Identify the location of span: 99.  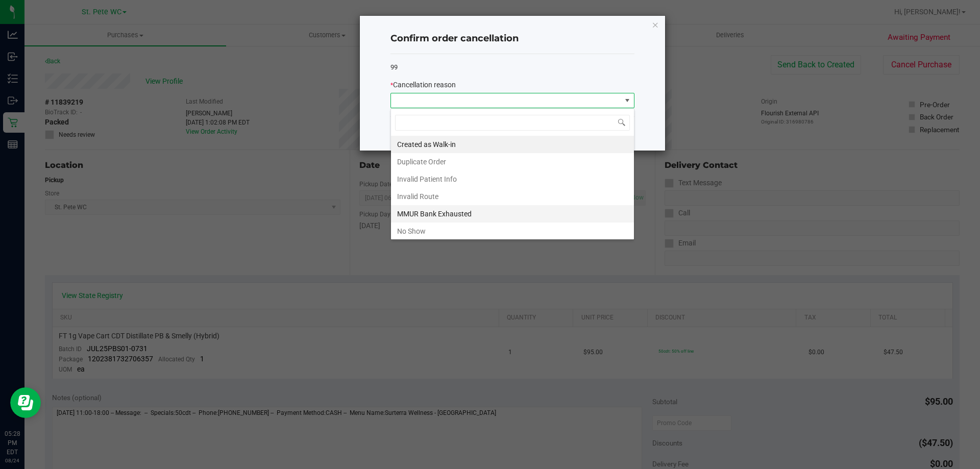
(394, 67).